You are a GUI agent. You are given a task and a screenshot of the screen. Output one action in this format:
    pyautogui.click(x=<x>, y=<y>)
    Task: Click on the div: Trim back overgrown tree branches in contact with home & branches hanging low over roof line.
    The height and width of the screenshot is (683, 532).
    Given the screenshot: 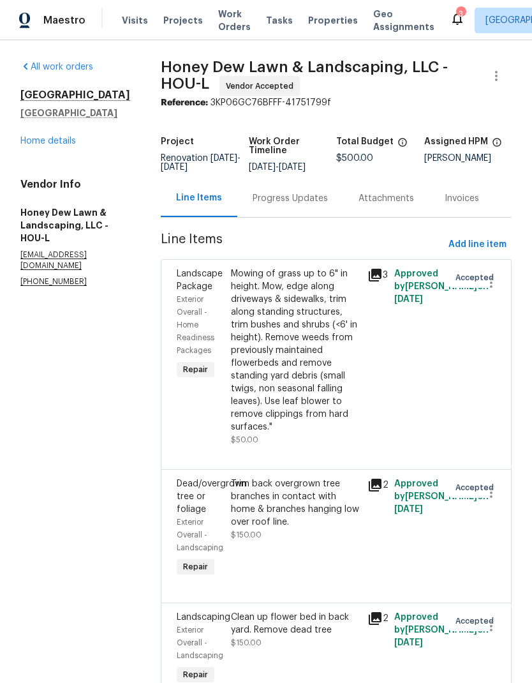 What is the action you would take?
    pyautogui.click(x=295, y=503)
    